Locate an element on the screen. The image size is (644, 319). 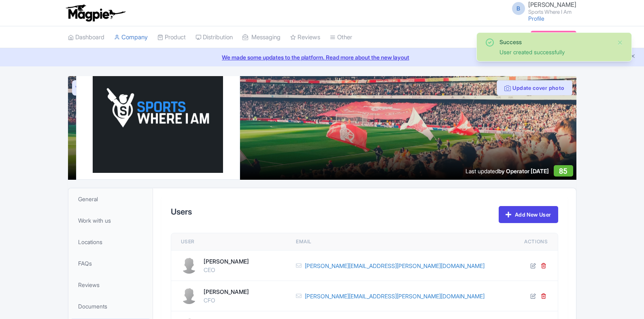
h2: Users is located at coordinates (181, 212).